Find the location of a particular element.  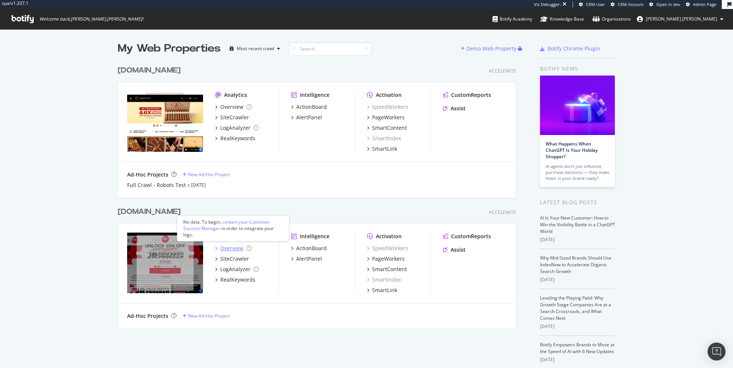

div: AI agents don’t just influence purchase decisions — they make them. Is your brand ready? is located at coordinates (577, 172).